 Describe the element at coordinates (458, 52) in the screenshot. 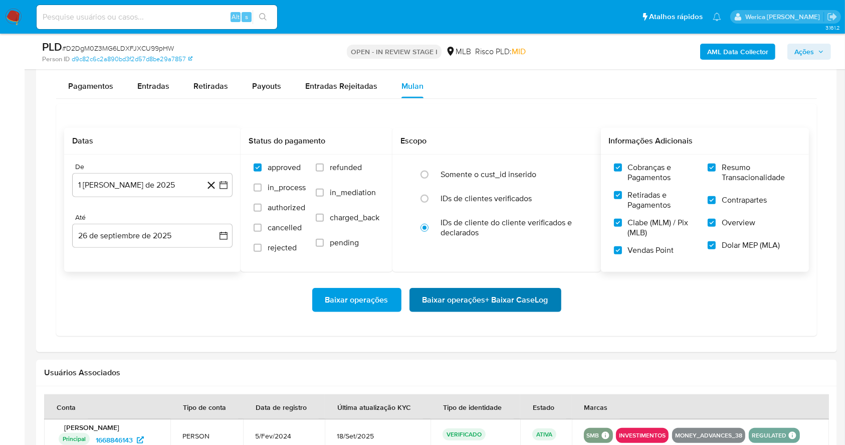

I see `div: MLB` at that location.